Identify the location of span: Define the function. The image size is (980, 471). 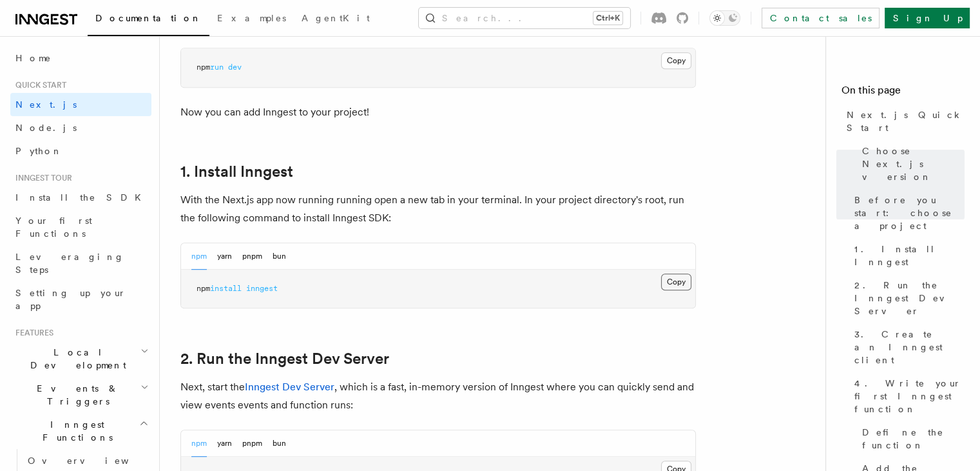
(913, 438).